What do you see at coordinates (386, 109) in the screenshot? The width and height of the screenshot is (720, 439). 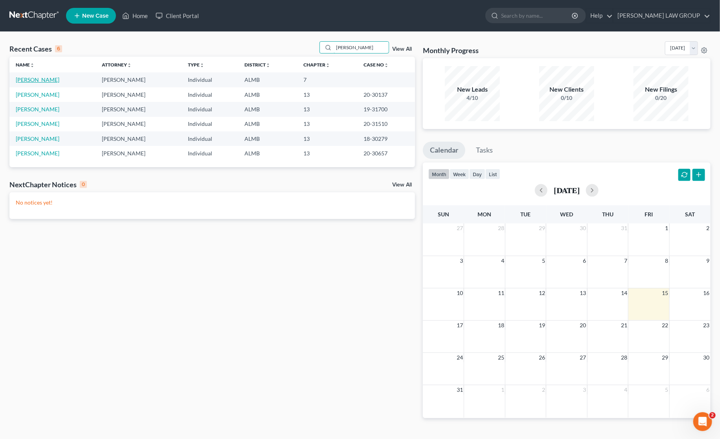 I see `td: 19-31700` at bounding box center [386, 109].